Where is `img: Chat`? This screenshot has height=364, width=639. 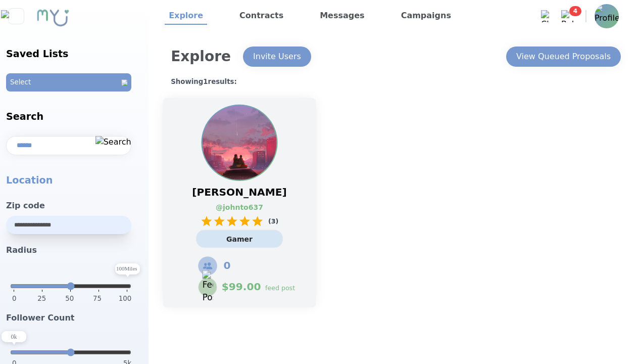
img: Chat is located at coordinates (547, 16).